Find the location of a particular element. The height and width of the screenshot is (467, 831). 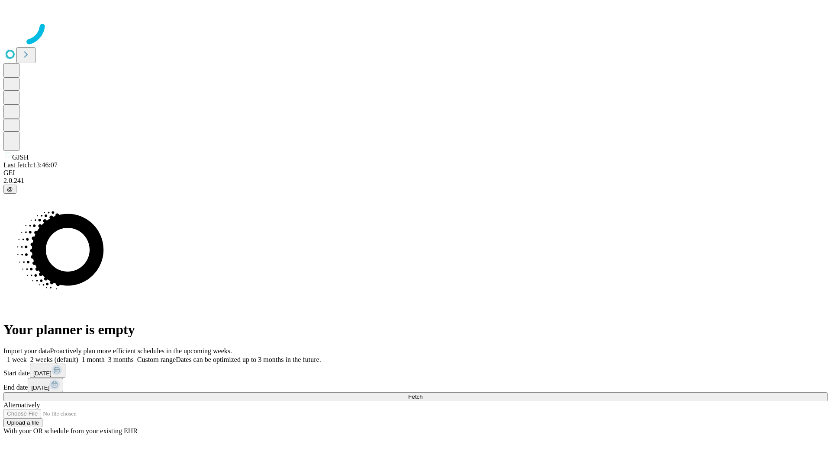

h1: Your planner is empty is located at coordinates (415, 330).